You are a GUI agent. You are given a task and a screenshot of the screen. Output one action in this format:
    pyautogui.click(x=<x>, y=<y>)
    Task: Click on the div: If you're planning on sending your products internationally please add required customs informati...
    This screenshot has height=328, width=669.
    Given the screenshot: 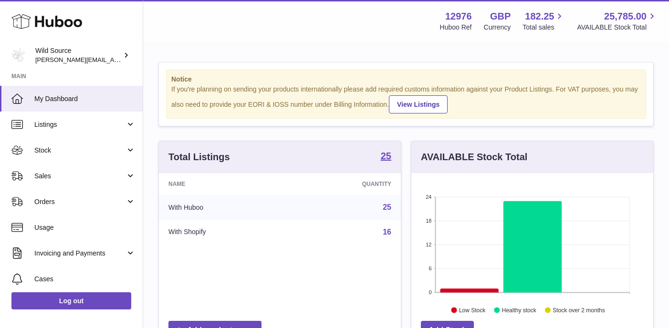 What is the action you would take?
    pyautogui.click(x=406, y=99)
    